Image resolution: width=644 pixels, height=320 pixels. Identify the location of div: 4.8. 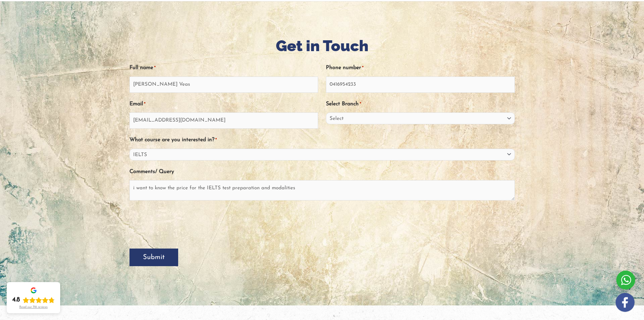
(16, 300).